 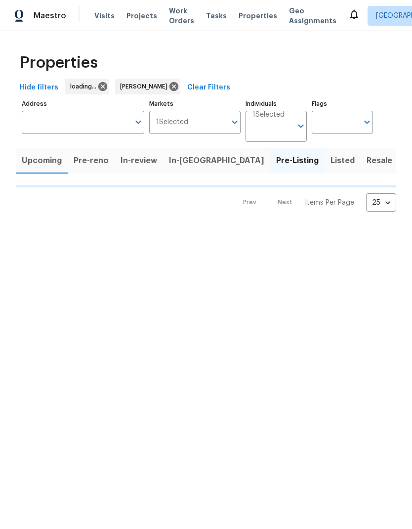 What do you see at coordinates (315, 202) in the screenshot?
I see `nav: Pagination Navigation` at bounding box center [315, 202].